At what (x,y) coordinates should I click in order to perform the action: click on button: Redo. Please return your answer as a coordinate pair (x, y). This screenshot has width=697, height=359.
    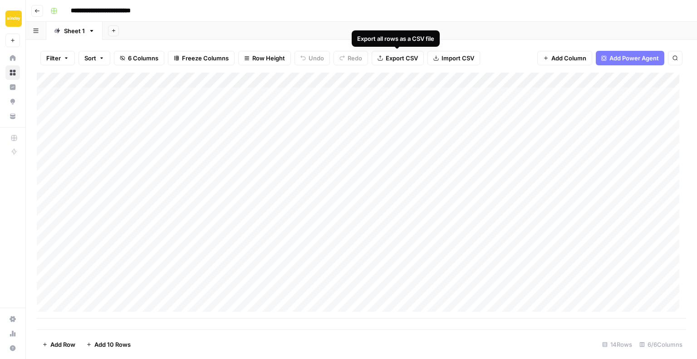
    Looking at the image, I should click on (351, 58).